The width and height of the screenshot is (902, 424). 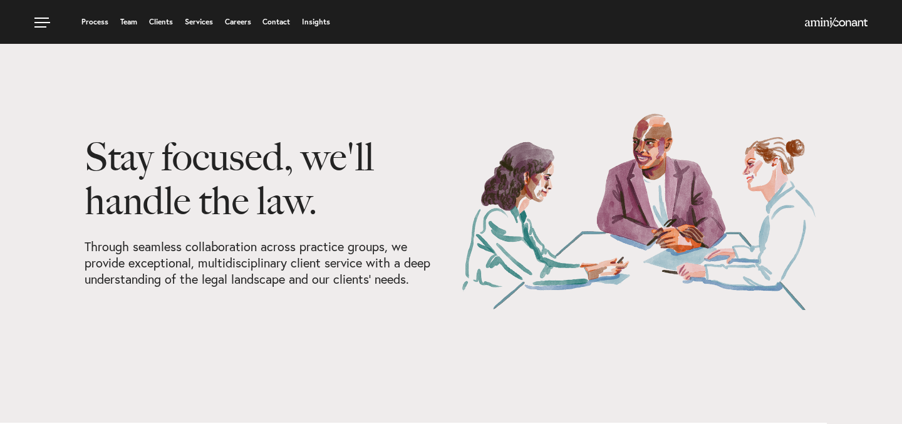 What do you see at coordinates (263, 263) in the screenshot?
I see `p: Through seamless collaboration across practice groups, we provide exceptional, multidisciplinary ...` at bounding box center [263, 263].